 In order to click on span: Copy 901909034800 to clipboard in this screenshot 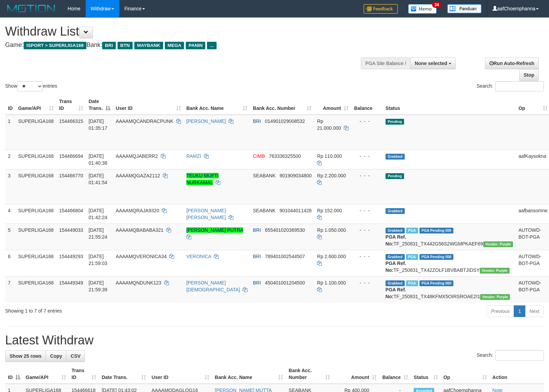, I will do `click(295, 176)`.